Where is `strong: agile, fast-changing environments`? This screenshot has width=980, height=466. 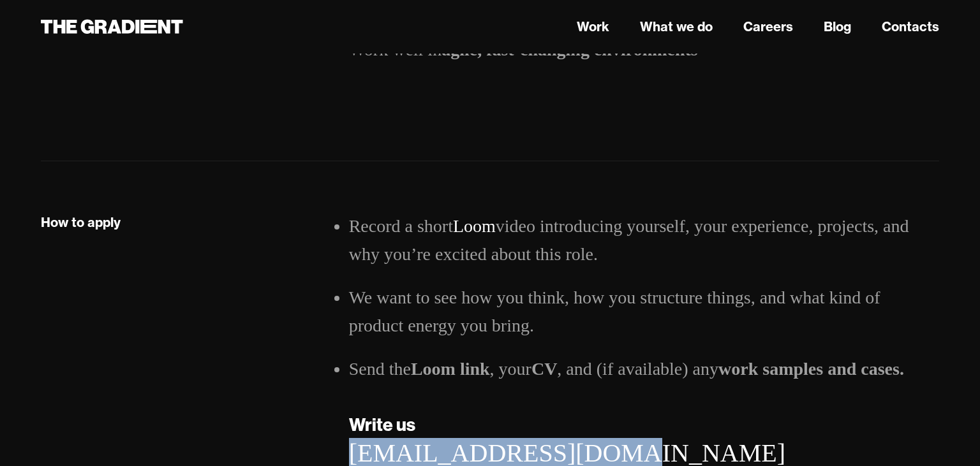 strong: agile, fast-changing environments is located at coordinates (570, 49).